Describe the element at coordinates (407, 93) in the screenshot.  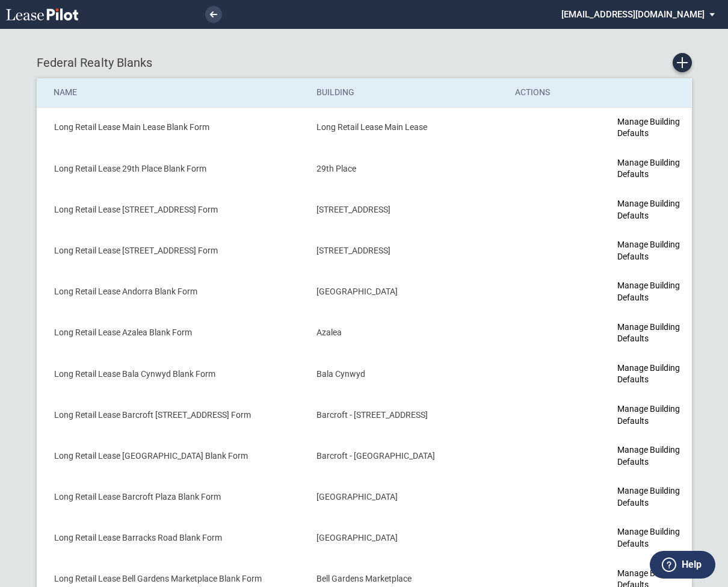
I see `th: Building` at that location.